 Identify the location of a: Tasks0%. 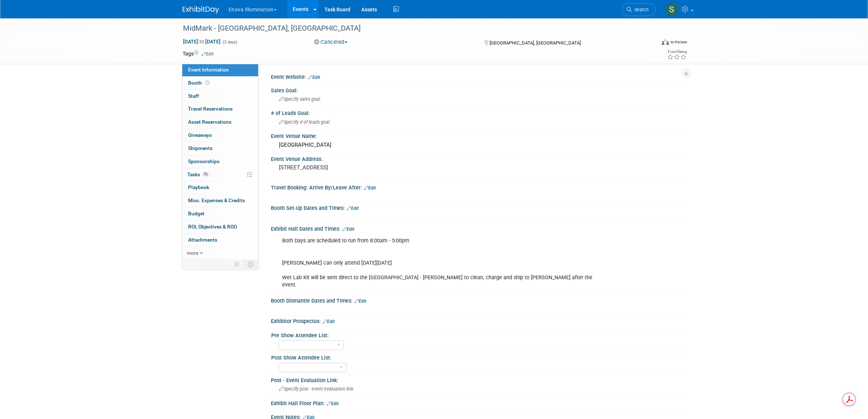
(220, 174).